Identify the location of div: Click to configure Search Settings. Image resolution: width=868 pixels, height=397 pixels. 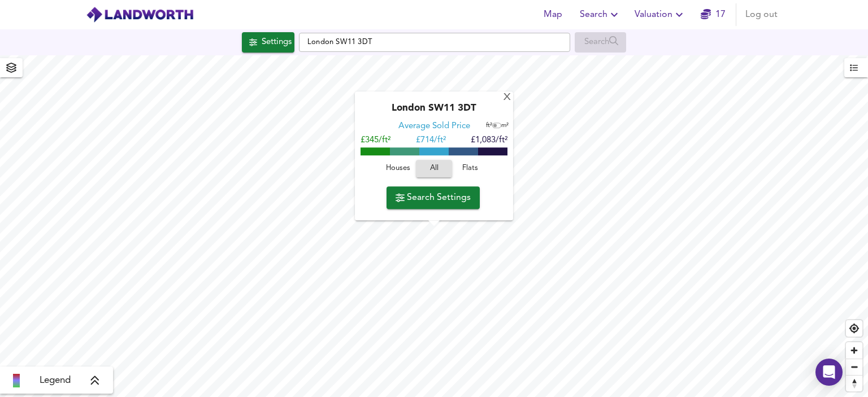
(268, 42).